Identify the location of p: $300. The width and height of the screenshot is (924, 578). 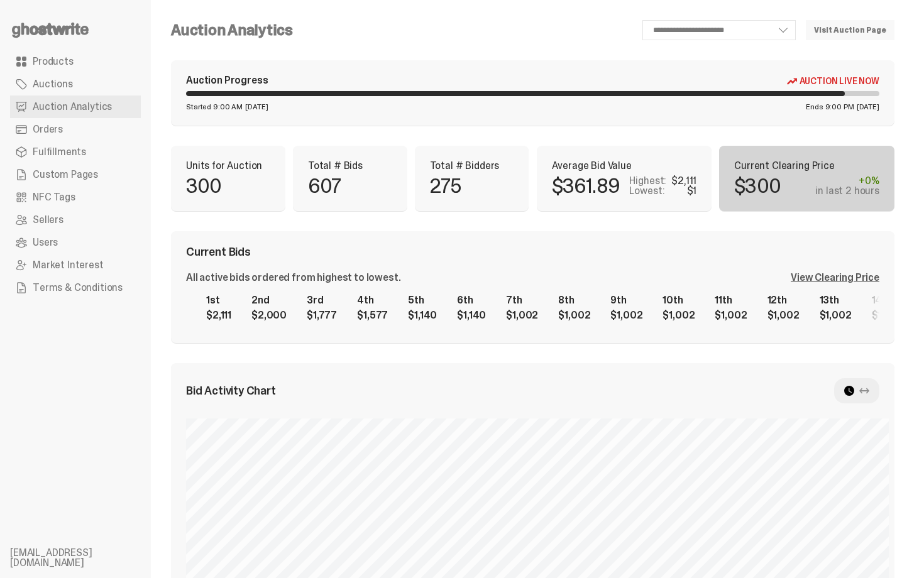
(757, 186).